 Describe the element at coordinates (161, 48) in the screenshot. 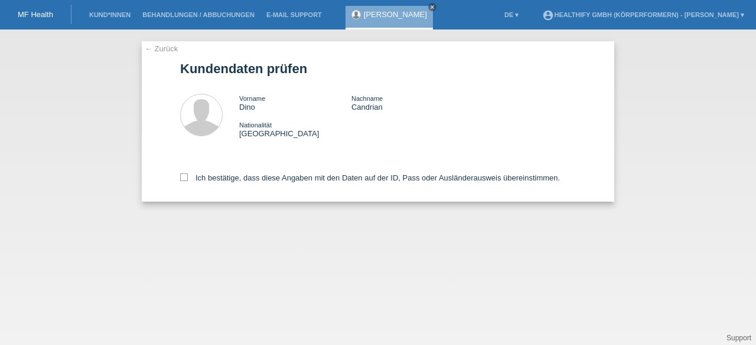

I see `a: ← Zurück` at that location.